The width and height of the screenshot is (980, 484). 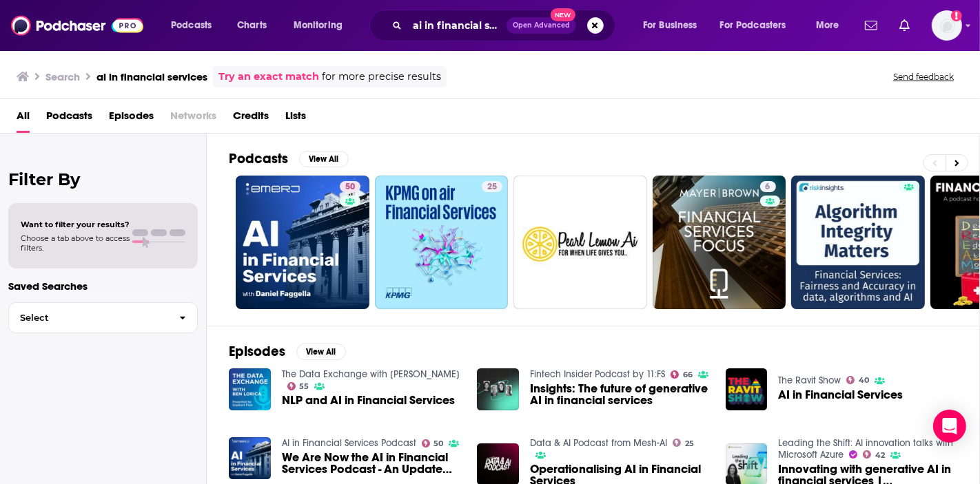 What do you see at coordinates (866, 449) in the screenshot?
I see `a: Leading the Shift: AI innovation talks with Microsoft Azure` at bounding box center [866, 449].